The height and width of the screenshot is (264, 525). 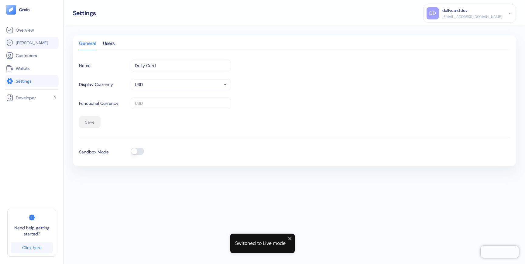 What do you see at coordinates (32, 248) in the screenshot?
I see `div: Click here` at bounding box center [32, 248].